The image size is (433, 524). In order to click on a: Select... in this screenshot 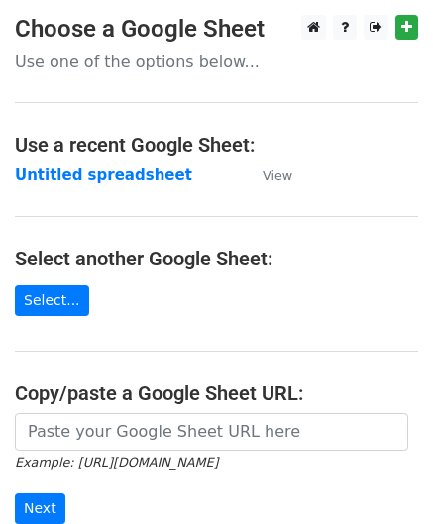, I will do `click(52, 300)`.